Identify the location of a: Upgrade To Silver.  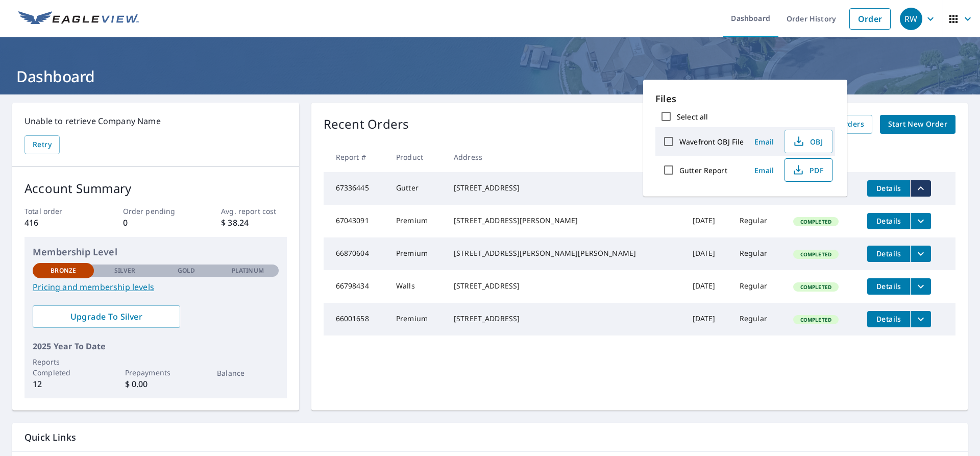
(106, 316).